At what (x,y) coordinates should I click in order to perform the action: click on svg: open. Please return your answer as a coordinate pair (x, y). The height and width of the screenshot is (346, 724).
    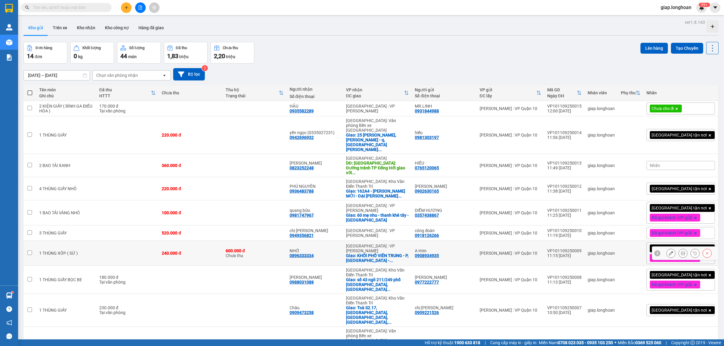
    Looking at the image, I should click on (164, 75).